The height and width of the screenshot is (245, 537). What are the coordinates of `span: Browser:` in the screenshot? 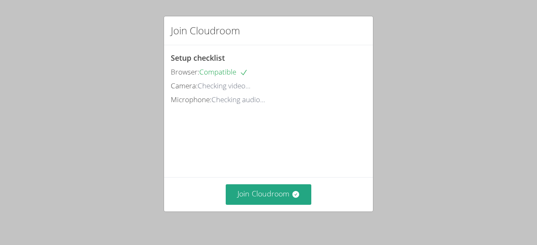 It's located at (185, 72).